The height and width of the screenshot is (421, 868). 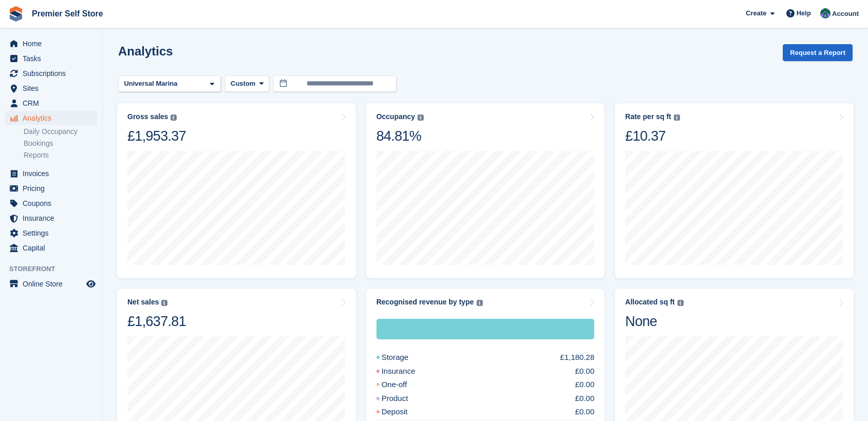 I want to click on div: Universal Marina, so click(x=151, y=84).